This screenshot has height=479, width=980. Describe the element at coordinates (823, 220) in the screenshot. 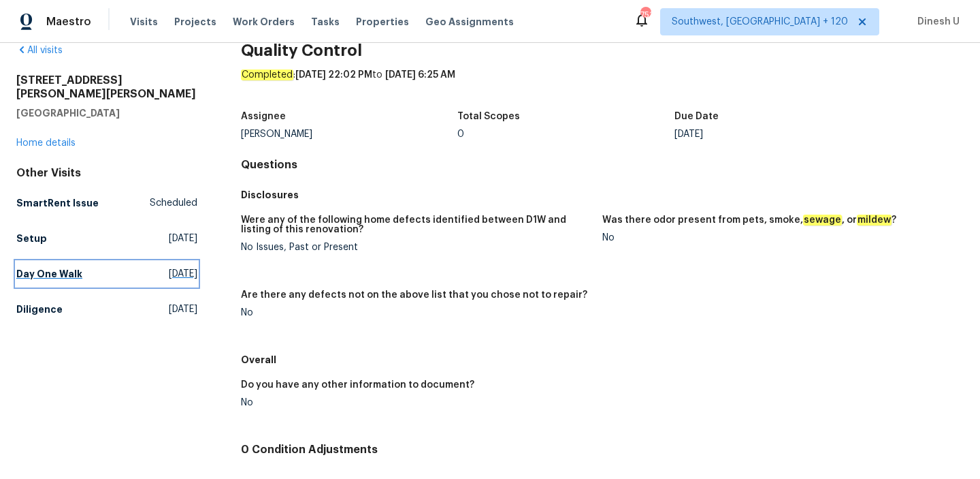

I see `em: sewage` at that location.